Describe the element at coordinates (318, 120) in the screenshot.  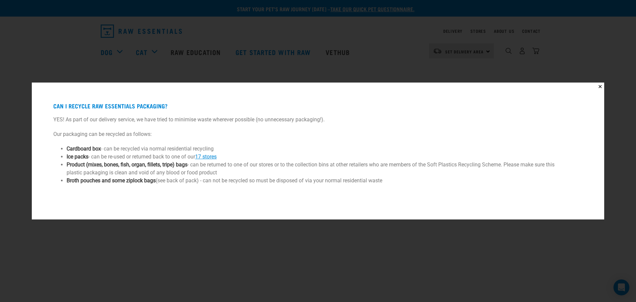
I see `p: YES! As part of our delivery service, we have tried to minimise waste wherever possible (no unnec...` at that location.